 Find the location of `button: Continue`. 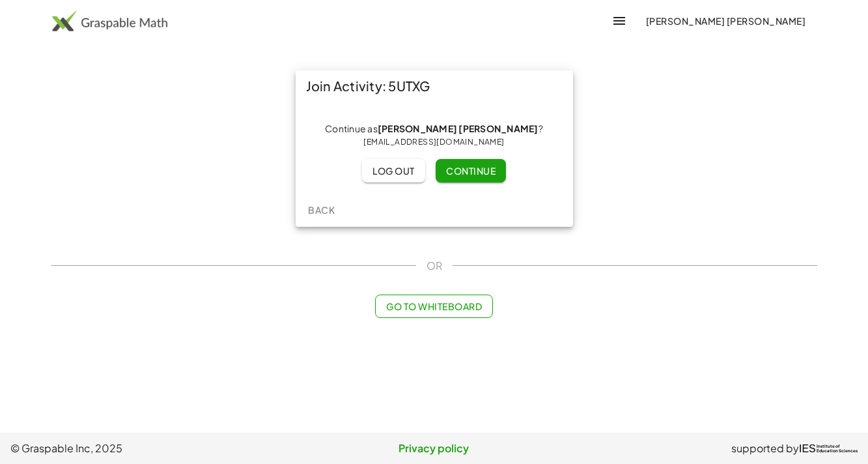

button: Continue is located at coordinates (471, 171).